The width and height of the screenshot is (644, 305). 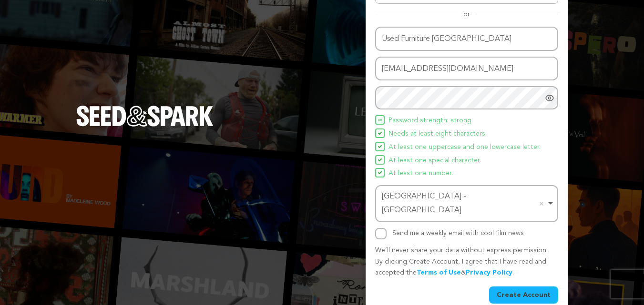 What do you see at coordinates (467, 262) in the screenshot?
I see `p: We’ll never share your data without express permission. By clicking Create Account, I agree that ...` at bounding box center [467, 262].